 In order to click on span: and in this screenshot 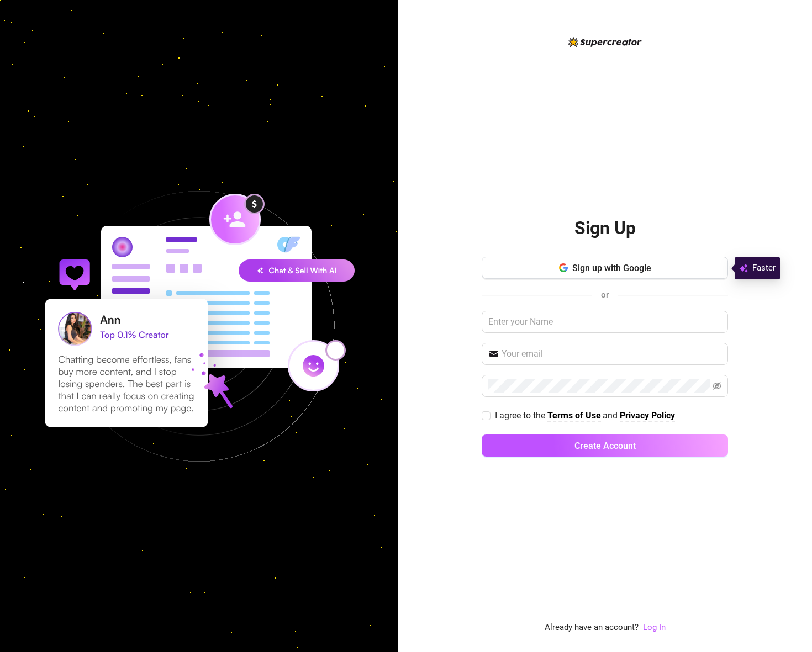, I will do `click(611, 415)`.